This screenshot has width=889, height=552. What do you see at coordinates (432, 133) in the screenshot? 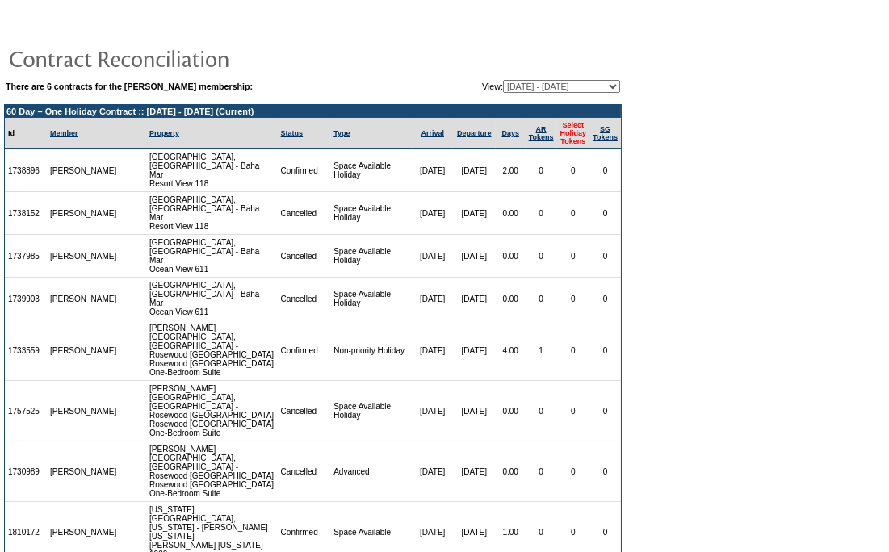
I see `a: Arrival` at bounding box center [432, 133].